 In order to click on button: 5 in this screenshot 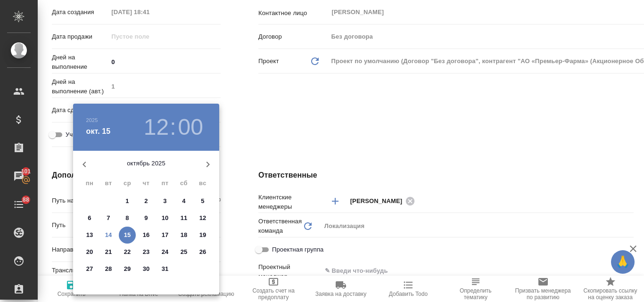, I will do `click(203, 201)`.